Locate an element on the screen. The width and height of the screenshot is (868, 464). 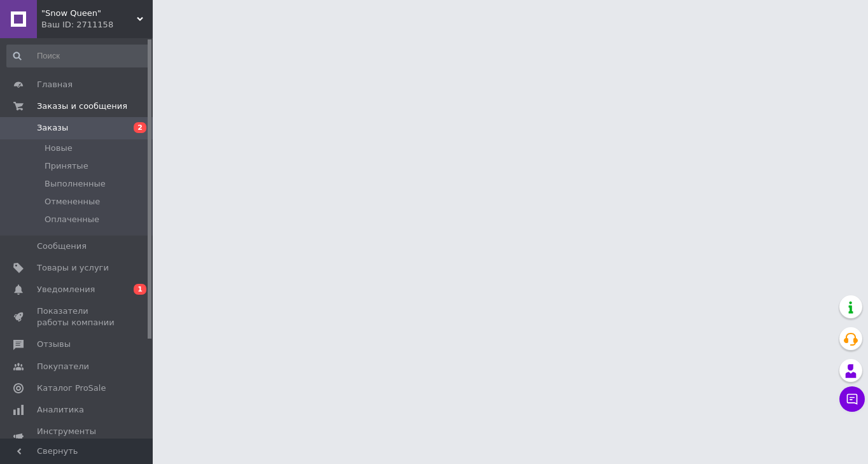
span: Заказы и сообщения is located at coordinates (82, 106).